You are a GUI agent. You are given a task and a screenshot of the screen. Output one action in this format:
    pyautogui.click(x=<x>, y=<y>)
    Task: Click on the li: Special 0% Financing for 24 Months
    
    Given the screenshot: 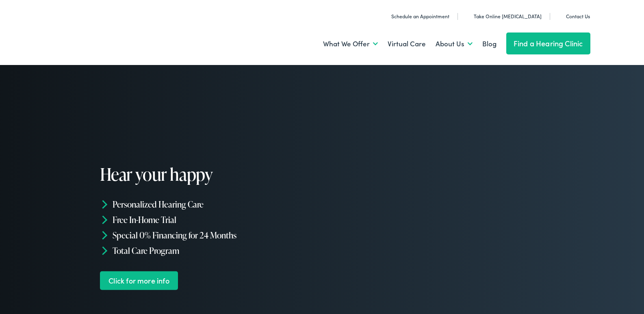 What is the action you would take?
    pyautogui.click(x=212, y=235)
    